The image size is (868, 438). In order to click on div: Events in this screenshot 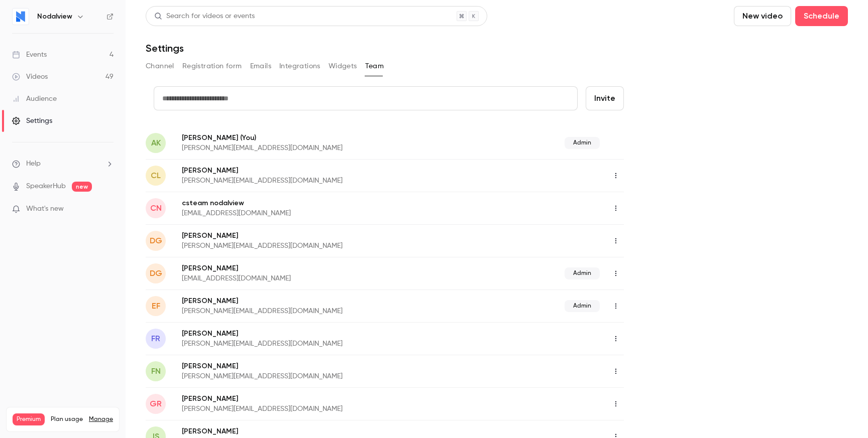, I will do `click(29, 54)`.